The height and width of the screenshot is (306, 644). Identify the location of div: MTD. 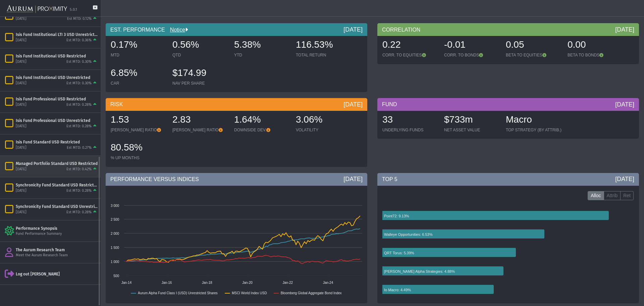
(138, 55).